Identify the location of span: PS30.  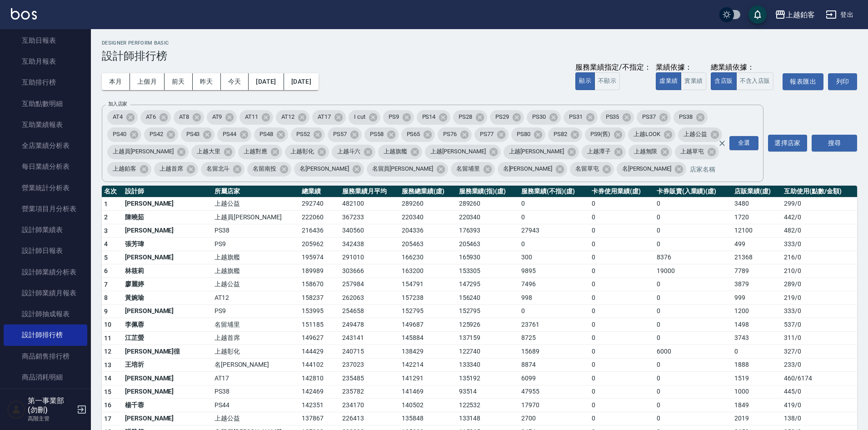
(539, 117).